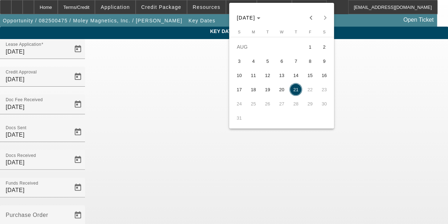  What do you see at coordinates (324, 61) in the screenshot?
I see `button: August 9, 2025` at bounding box center [324, 61].